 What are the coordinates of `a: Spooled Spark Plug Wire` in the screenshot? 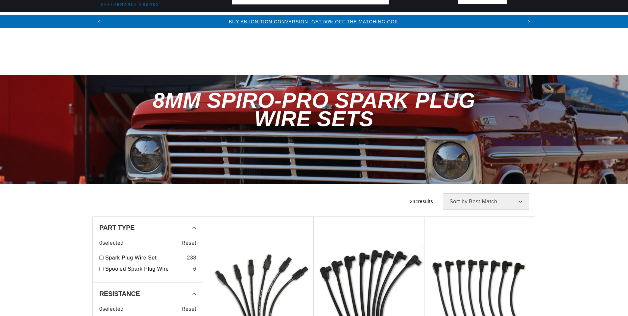 It's located at (148, 269).